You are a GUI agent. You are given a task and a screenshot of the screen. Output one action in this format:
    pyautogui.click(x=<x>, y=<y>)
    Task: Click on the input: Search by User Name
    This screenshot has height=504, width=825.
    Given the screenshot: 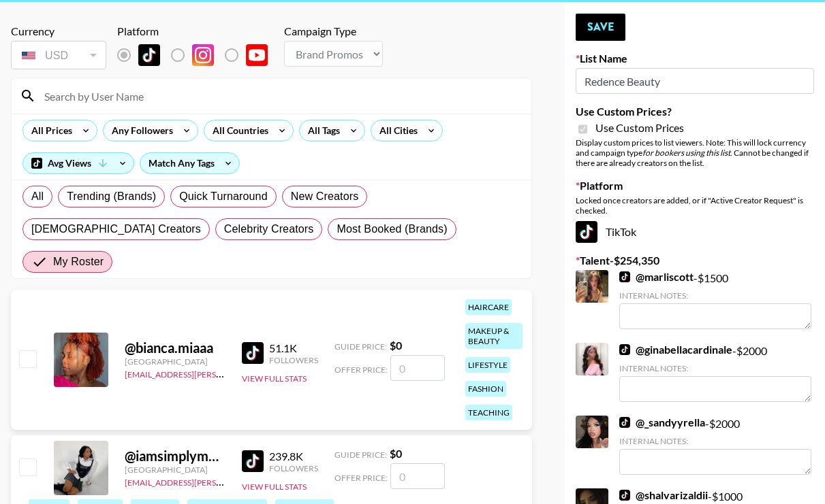 What is the action you would take?
    pyautogui.click(x=280, y=96)
    